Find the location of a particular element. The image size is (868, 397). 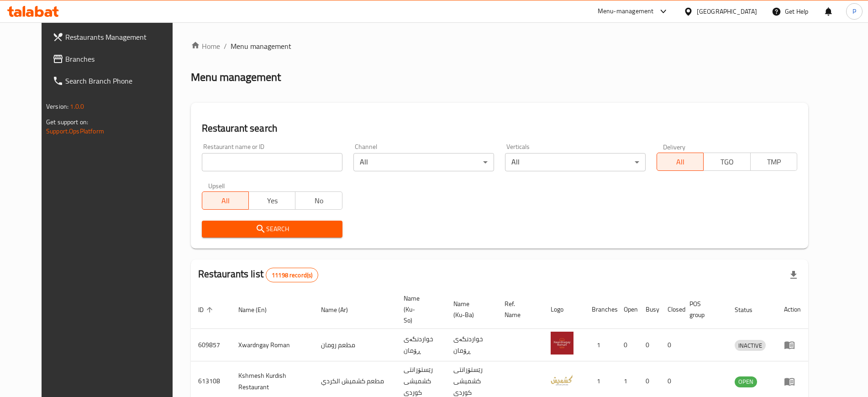

span: Branches is located at coordinates (122, 59).